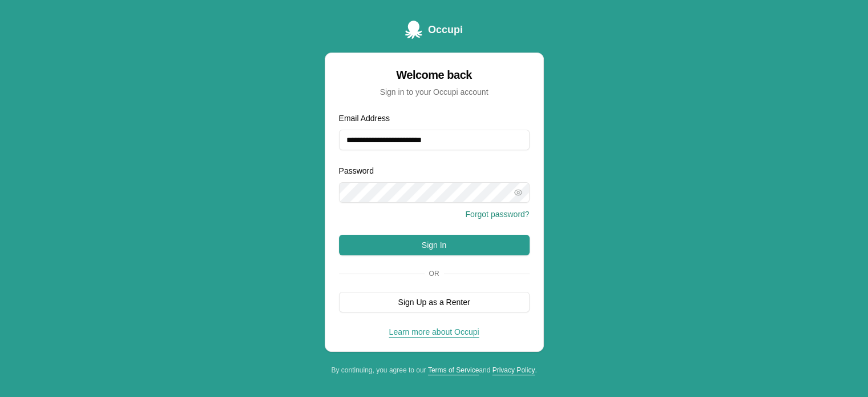  What do you see at coordinates (435, 245) in the screenshot?
I see `button: Sign In` at bounding box center [435, 245].